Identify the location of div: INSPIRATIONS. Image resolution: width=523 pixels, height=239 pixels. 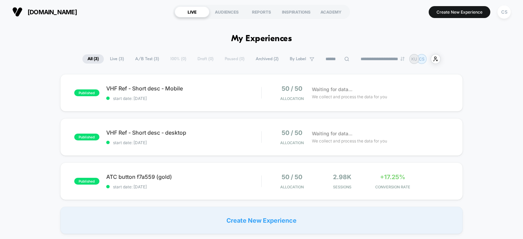
(296, 12).